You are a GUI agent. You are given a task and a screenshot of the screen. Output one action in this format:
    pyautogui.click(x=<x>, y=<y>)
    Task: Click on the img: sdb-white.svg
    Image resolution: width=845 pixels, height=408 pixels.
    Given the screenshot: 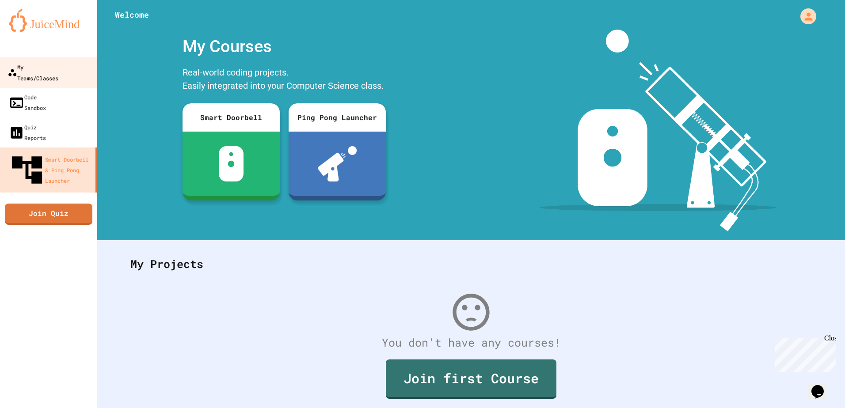 What is the action you would take?
    pyautogui.click(x=231, y=164)
    